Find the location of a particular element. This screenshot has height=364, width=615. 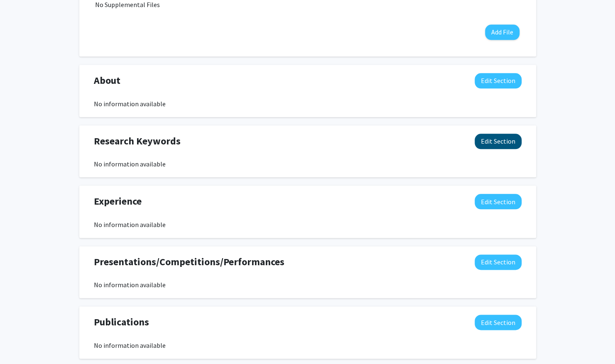

span: Experience is located at coordinates (117, 201).